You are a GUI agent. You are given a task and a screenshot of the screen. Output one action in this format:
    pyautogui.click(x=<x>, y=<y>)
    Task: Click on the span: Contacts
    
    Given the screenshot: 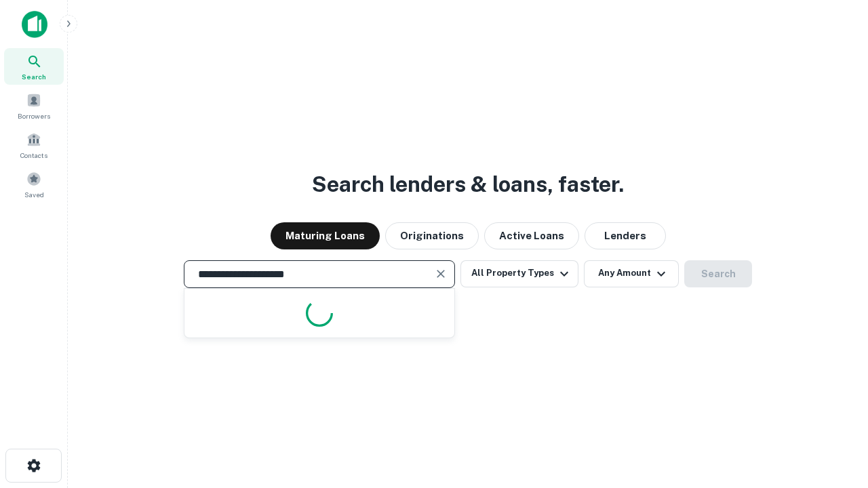 What is the action you would take?
    pyautogui.click(x=34, y=155)
    